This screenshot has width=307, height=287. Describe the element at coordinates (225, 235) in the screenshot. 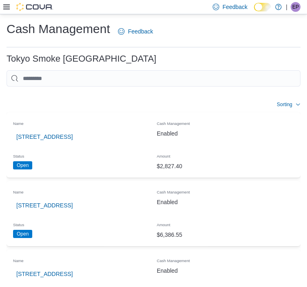

I see `div: $6,386.55` at that location.